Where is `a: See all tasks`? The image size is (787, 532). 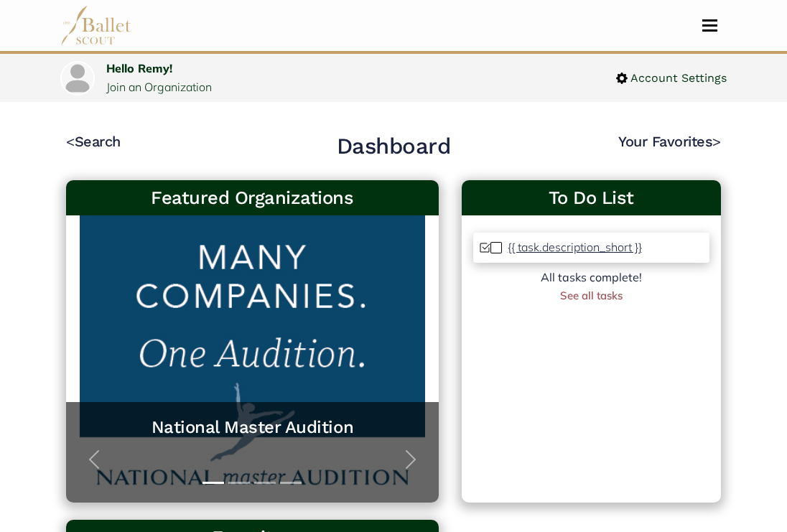
a: See all tasks is located at coordinates (591, 295).